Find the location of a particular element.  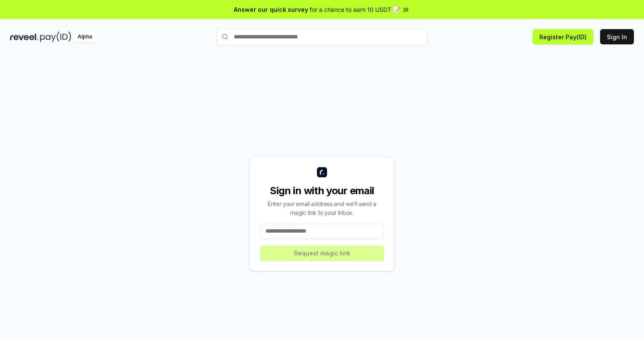

button: Register Pay(ID) is located at coordinates (563, 37).